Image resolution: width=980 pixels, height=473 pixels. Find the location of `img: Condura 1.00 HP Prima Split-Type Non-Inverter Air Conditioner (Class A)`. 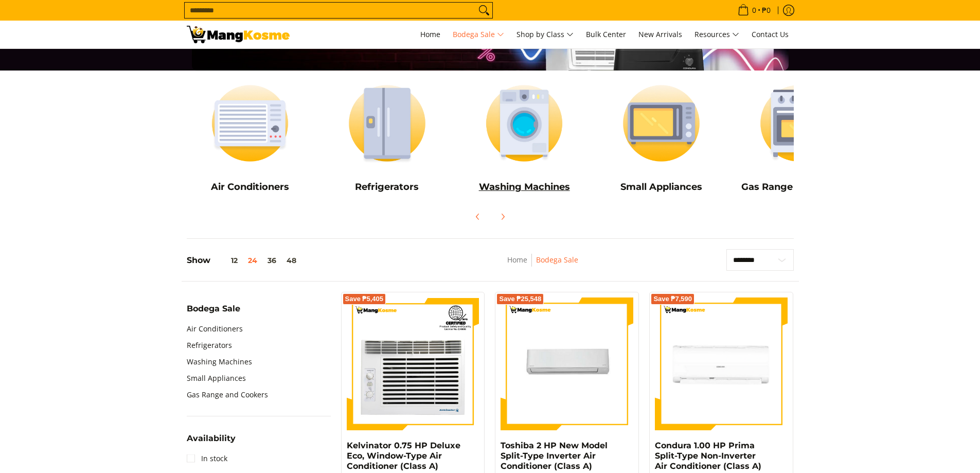

img: Condura 1.00 HP Prima Split-Type Non-Inverter Air Conditioner (Class A) is located at coordinates (721, 364).